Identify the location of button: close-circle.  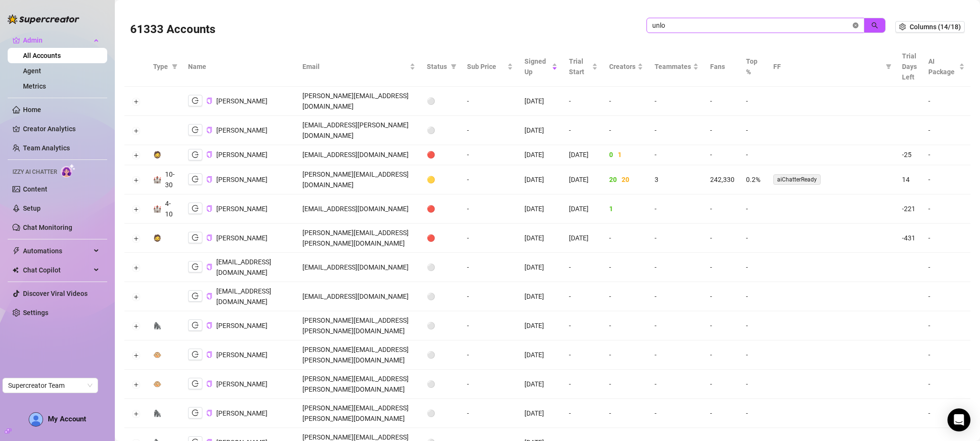
(856, 26).